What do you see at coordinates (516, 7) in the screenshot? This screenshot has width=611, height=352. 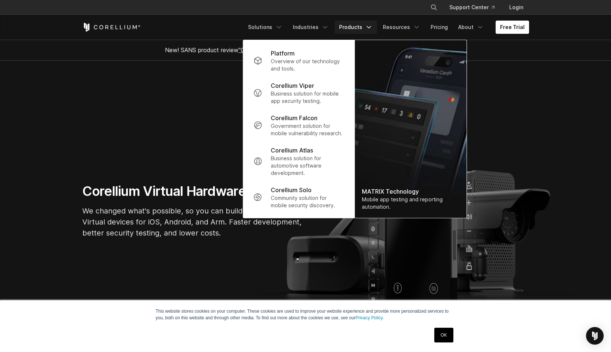 I see `a: Login` at bounding box center [516, 7].